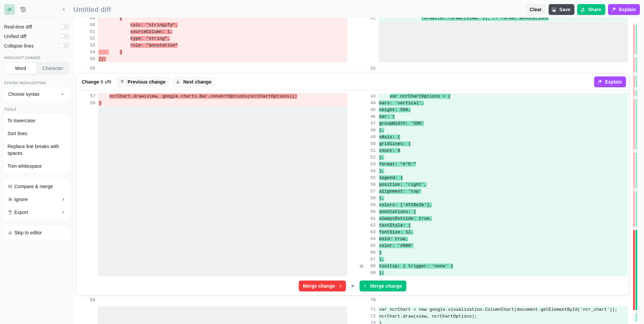 The height and width of the screenshot is (324, 644). What do you see at coordinates (203, 96) in the screenshot?
I see `span: ncrChart.draw(view, google.charts.Bar.convertOptions(ncrChartOptions));` at bounding box center [203, 96].